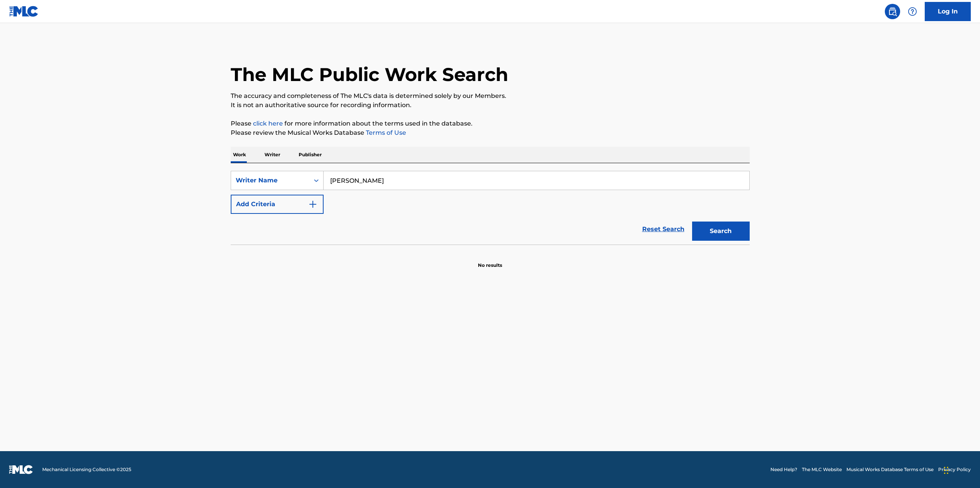 The height and width of the screenshot is (488, 980). Describe the element at coordinates (24, 11) in the screenshot. I see `img: MLC Logo` at that location.